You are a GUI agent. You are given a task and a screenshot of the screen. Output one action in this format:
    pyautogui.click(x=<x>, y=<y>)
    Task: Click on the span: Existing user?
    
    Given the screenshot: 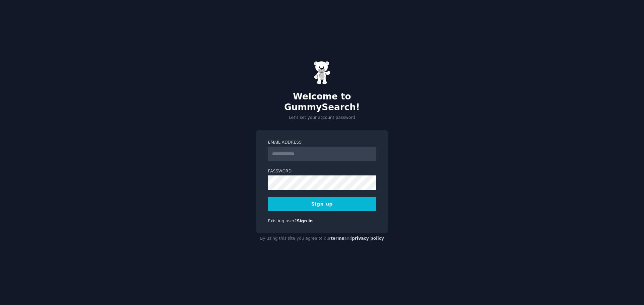 What is the action you would take?
    pyautogui.click(x=283, y=221)
    